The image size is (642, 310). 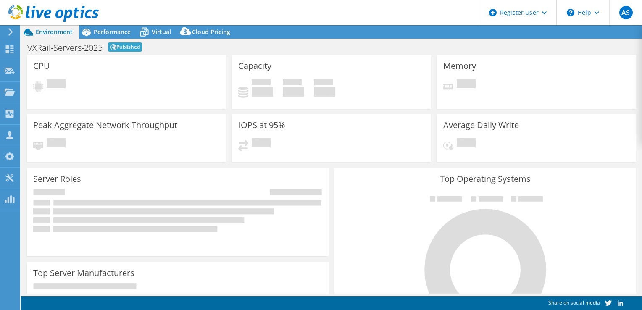 I want to click on span: Published, so click(x=125, y=47).